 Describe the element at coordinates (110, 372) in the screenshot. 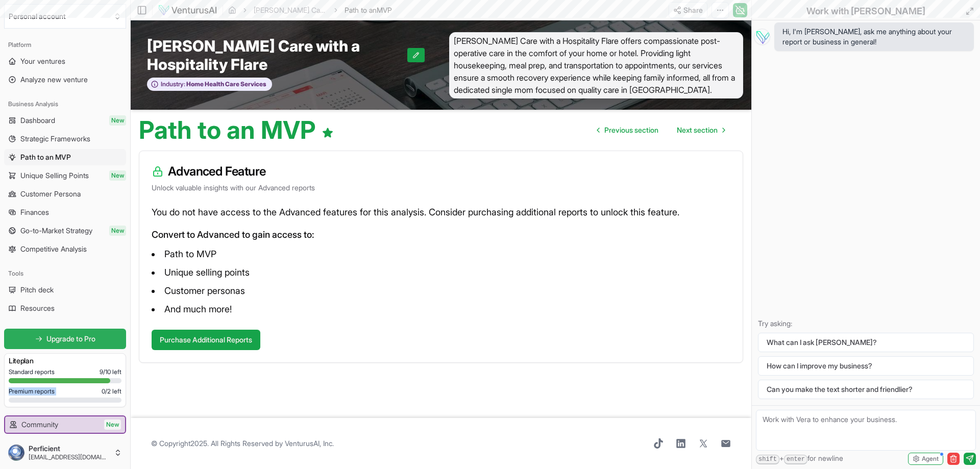

I see `span: 9 / 10 left` at that location.